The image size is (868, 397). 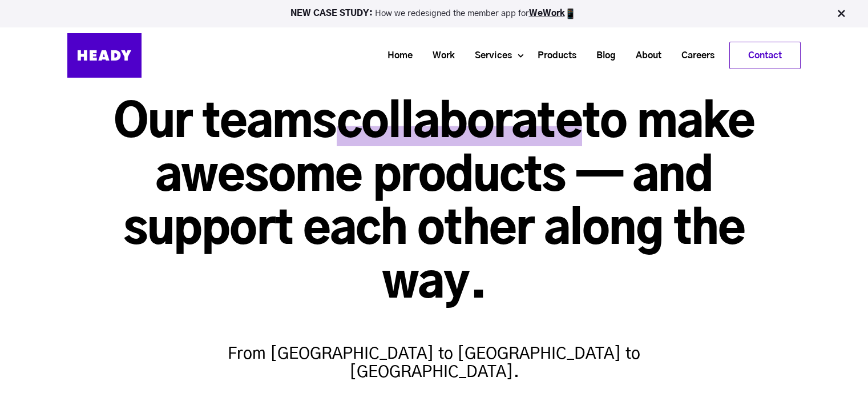 What do you see at coordinates (396, 55) in the screenshot?
I see `a: Home` at bounding box center [396, 55].